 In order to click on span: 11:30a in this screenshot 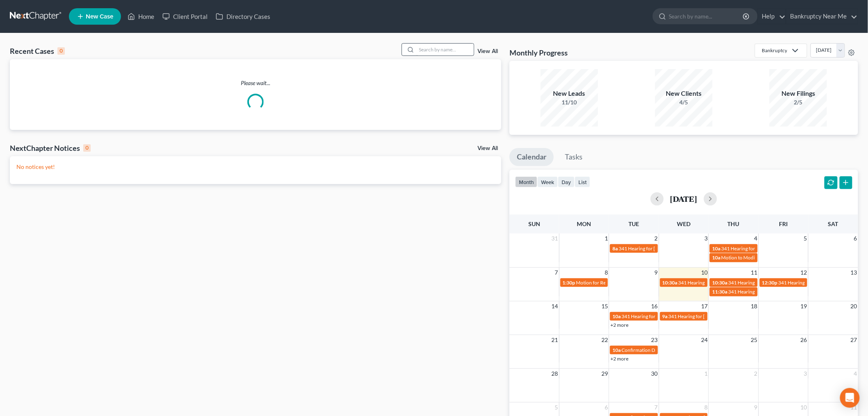, I will do `click(719, 291)`.